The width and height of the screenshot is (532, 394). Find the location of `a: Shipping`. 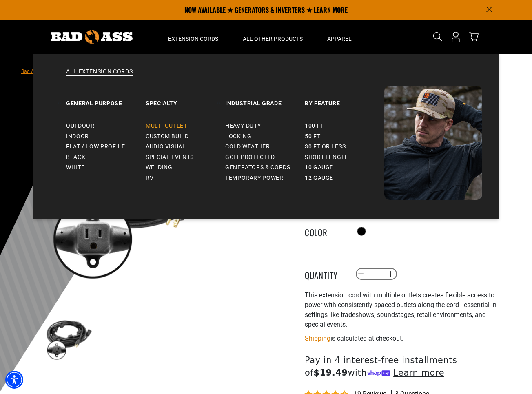

a: Shipping is located at coordinates (318, 338).